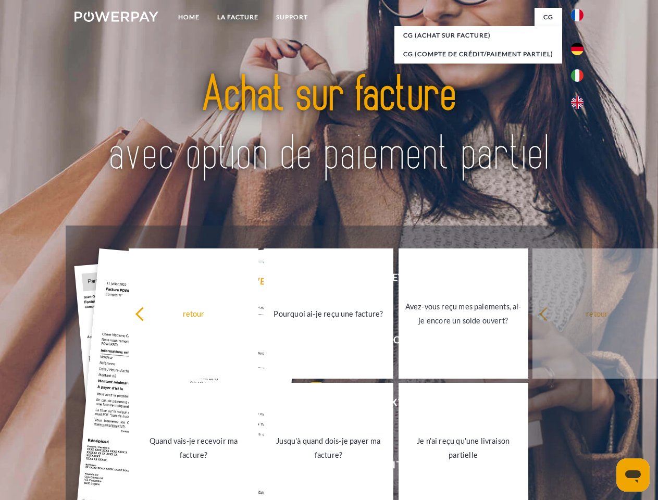  Describe the element at coordinates (463, 448) in the screenshot. I see `div: Je n'ai reçu qu'une livraison partielle` at that location.